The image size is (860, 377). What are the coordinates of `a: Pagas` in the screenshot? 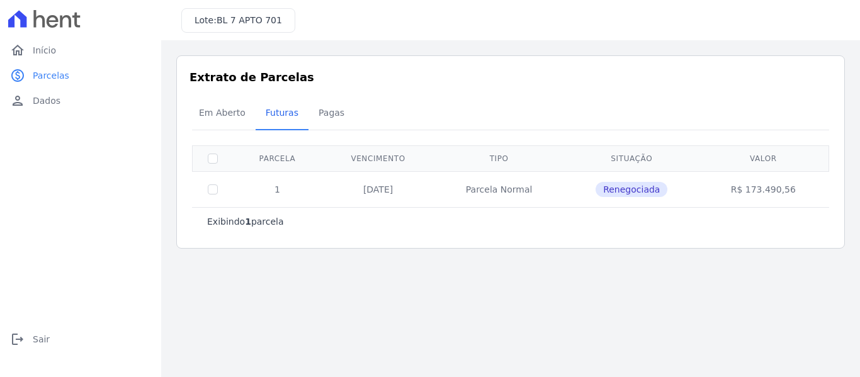 It's located at (331, 114).